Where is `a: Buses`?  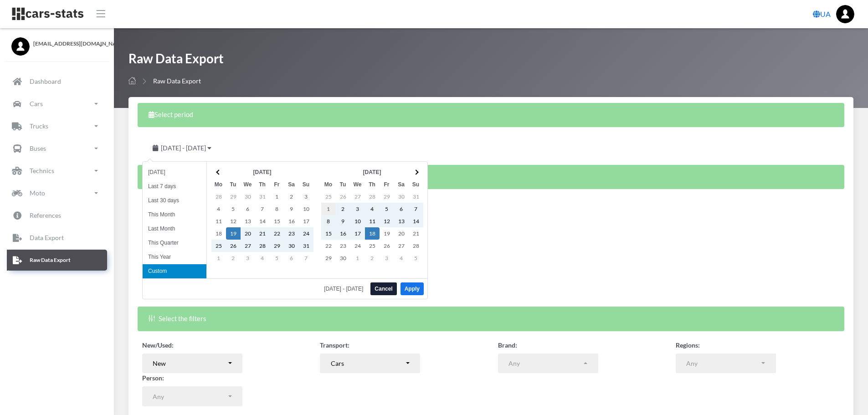
a: Buses is located at coordinates (57, 148).